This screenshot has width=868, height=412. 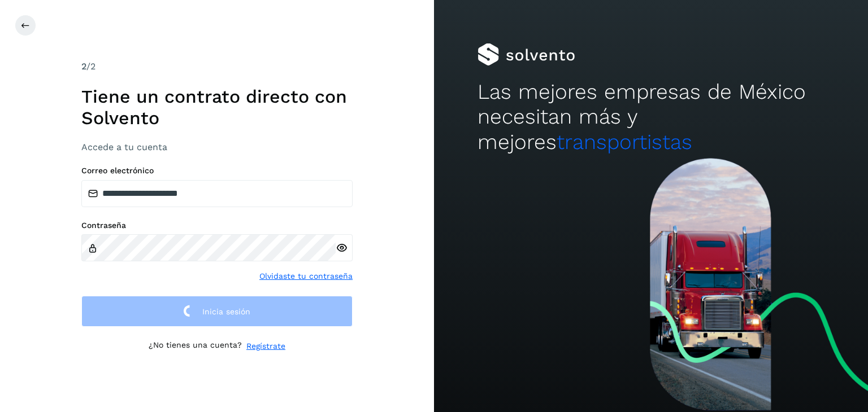 What do you see at coordinates (217, 171) in the screenshot?
I see `label: Correo electrónico` at bounding box center [217, 171].